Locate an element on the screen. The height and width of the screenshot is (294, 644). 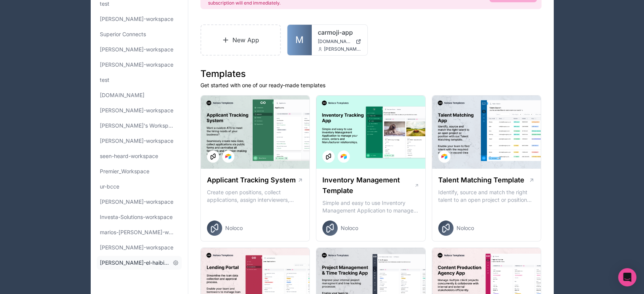
h1: Talent Matching Template is located at coordinates (481, 180).